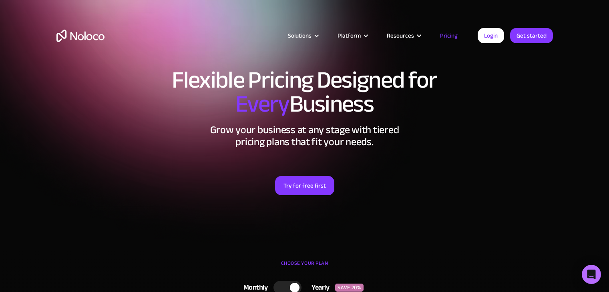 The width and height of the screenshot is (609, 292). What do you see at coordinates (304, 186) in the screenshot?
I see `a: Try for free first` at bounding box center [304, 186].